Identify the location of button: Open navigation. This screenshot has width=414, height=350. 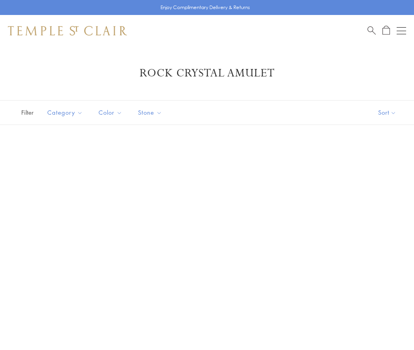
(401, 31).